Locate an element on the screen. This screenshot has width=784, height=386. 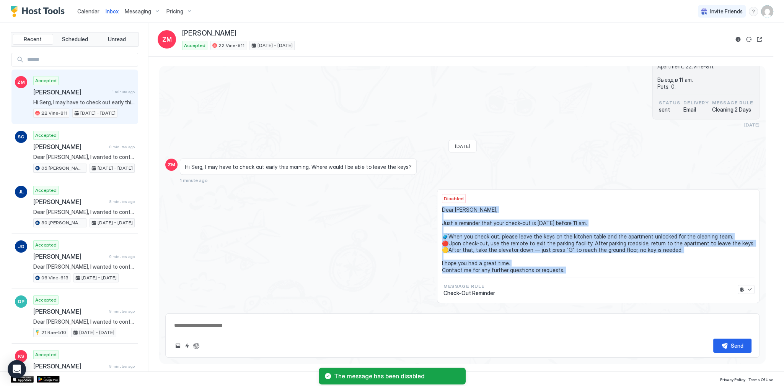
span: Inbox is located at coordinates (112, 11).